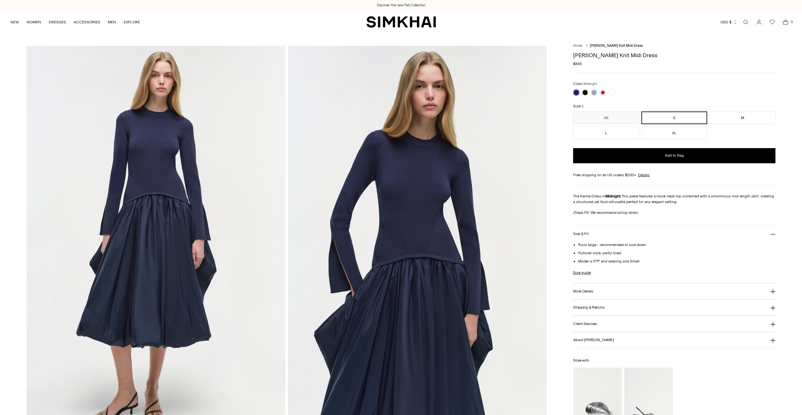  I want to click on strong: Midnight., so click(613, 196).